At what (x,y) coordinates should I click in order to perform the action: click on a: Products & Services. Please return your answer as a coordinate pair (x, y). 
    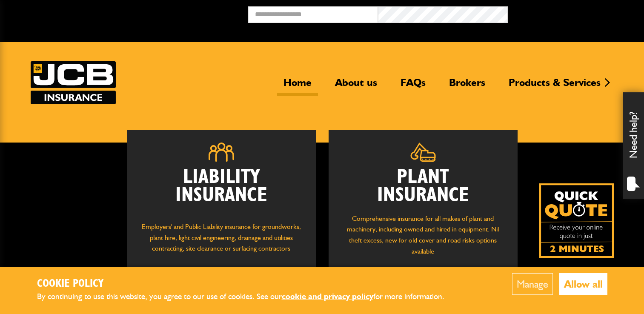
    Looking at the image, I should click on (554, 86).